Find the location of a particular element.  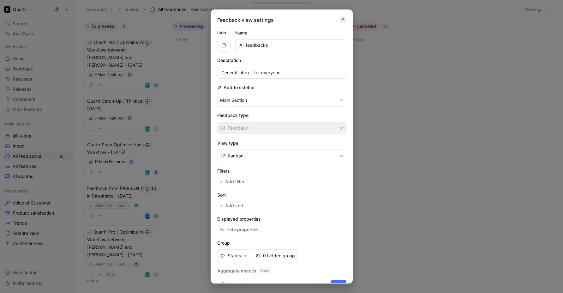

h2: Feedback type is located at coordinates (282, 115).